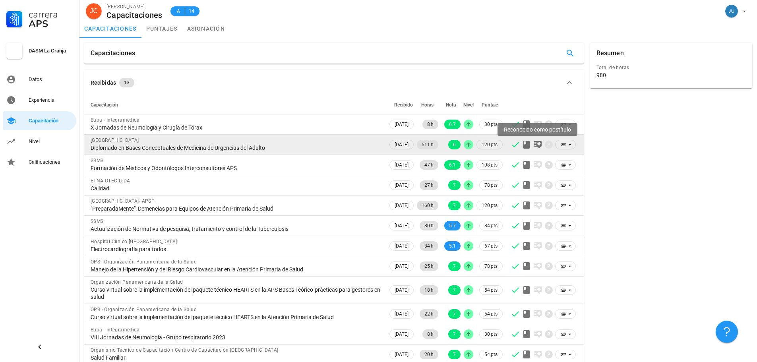  I want to click on a: Experiencia, so click(40, 100).